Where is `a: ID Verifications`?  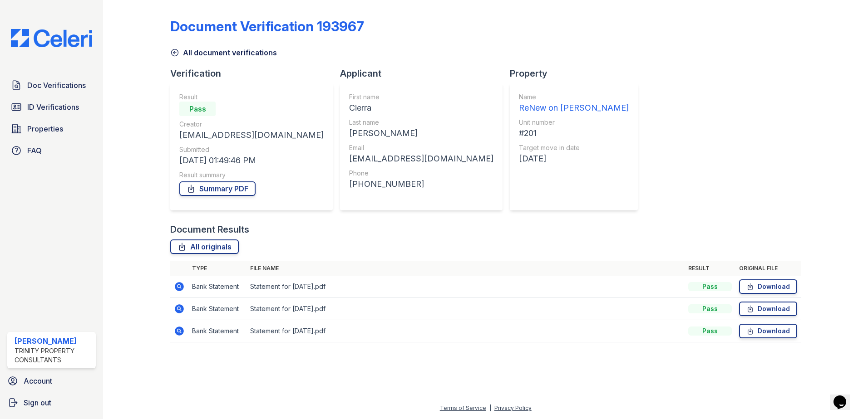
a: ID Verifications is located at coordinates (51, 107).